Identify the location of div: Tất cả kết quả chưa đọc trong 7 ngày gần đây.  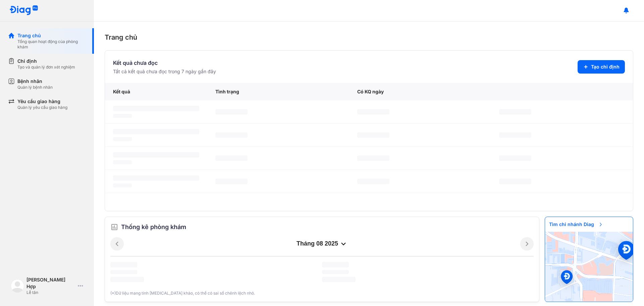
(164, 72).